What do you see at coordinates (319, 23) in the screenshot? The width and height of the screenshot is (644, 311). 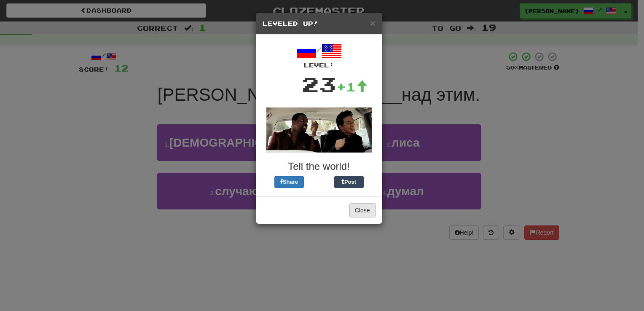 I see `h5: Leveled Up!` at bounding box center [319, 23].